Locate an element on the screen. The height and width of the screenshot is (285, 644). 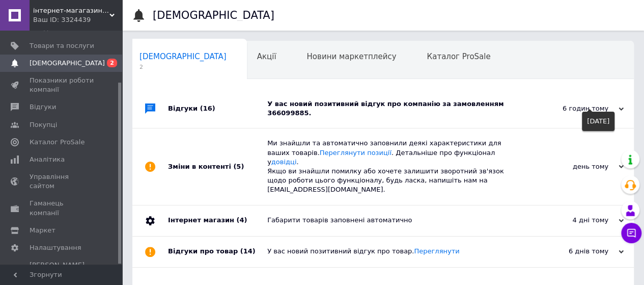
span: інтернет-магагазин mix_konditer is located at coordinates (71, 11).